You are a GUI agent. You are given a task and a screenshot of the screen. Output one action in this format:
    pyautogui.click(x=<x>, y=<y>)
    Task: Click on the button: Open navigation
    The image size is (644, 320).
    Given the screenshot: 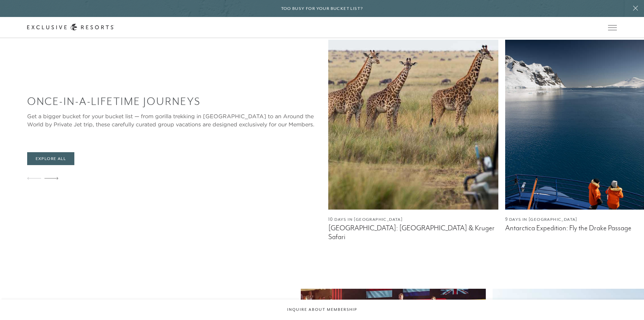 What is the action you would take?
    pyautogui.click(x=612, y=27)
    